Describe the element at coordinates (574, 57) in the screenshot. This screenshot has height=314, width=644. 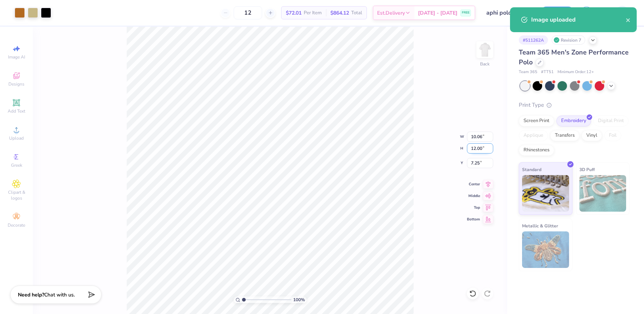
I see `span: Team 365 Men's Zone Performance Polo` at that location.